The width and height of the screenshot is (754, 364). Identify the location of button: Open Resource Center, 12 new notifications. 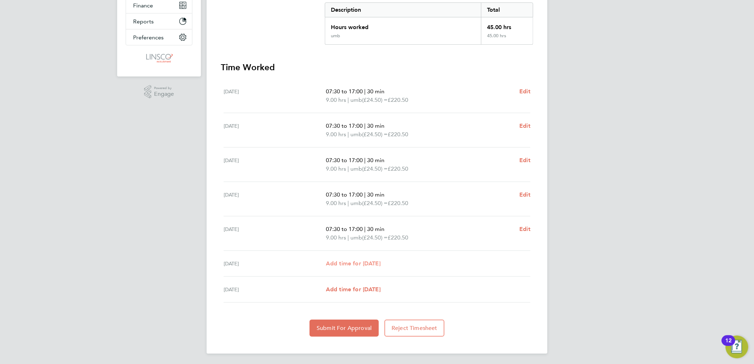
(737, 347).